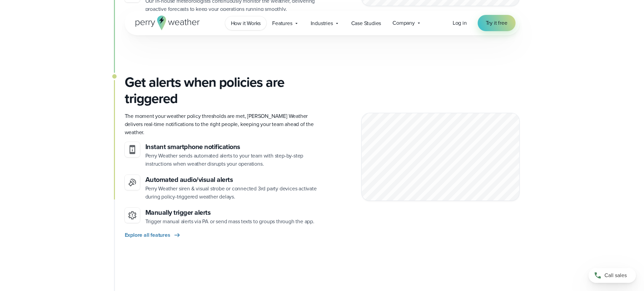 The width and height of the screenshot is (644, 291). Describe the element at coordinates (230, 212) in the screenshot. I see `h3: Manually trigger alerts` at that location.